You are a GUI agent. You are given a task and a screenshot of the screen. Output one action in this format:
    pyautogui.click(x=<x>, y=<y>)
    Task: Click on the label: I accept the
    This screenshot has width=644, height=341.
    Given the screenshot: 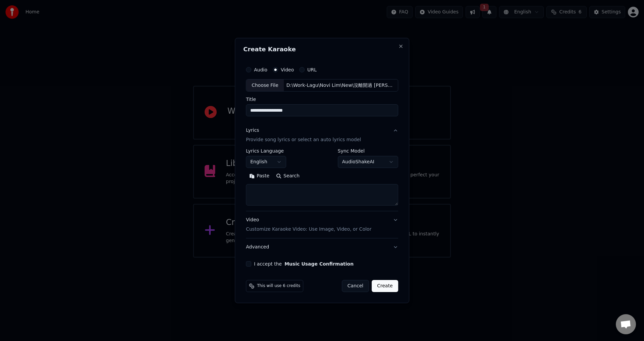 What is the action you would take?
    pyautogui.click(x=303, y=264)
    